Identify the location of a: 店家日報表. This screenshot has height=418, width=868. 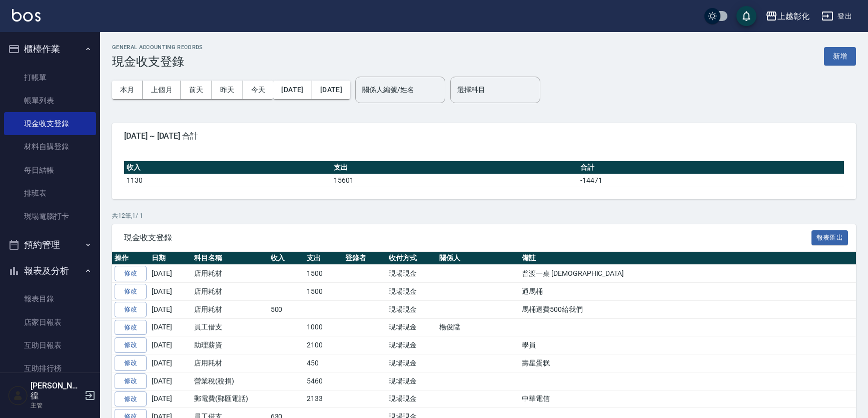
(50, 322).